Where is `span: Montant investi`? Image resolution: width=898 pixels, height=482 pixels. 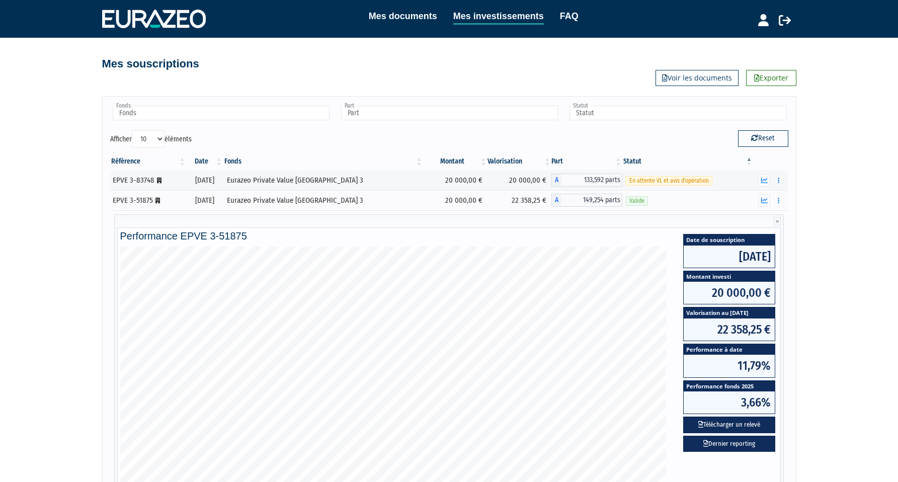 span: Montant investi is located at coordinates (729, 276).